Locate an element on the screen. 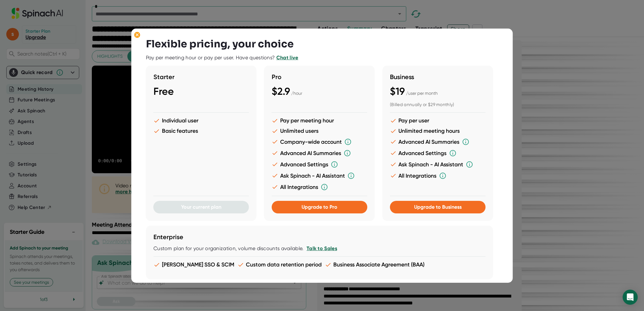  span: $19 is located at coordinates (397, 91).